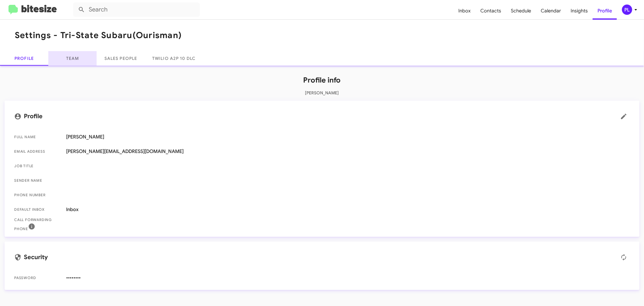 This screenshot has width=644, height=306. Describe the element at coordinates (322, 116) in the screenshot. I see `mat-card-title: Profile` at that location.